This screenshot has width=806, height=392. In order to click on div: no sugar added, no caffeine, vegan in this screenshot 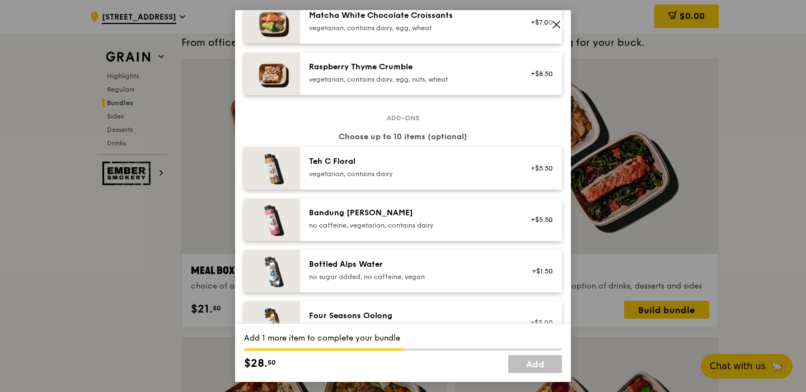, I will do `click(409, 277)`.